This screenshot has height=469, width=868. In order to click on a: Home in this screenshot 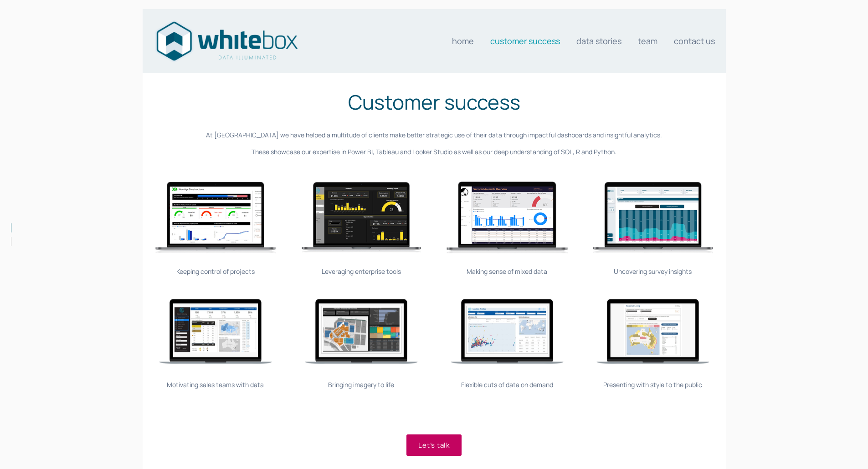, I will do `click(463, 41)`.